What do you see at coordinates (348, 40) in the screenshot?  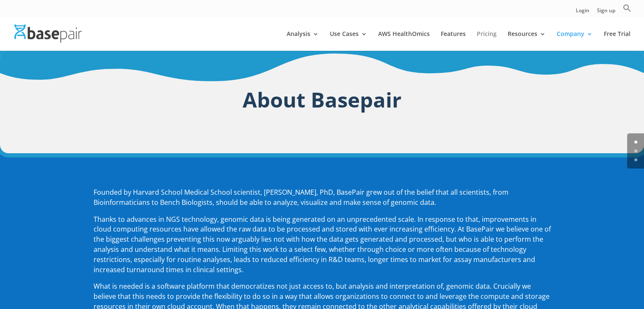 I see `a: Use Cases` at bounding box center [348, 40].